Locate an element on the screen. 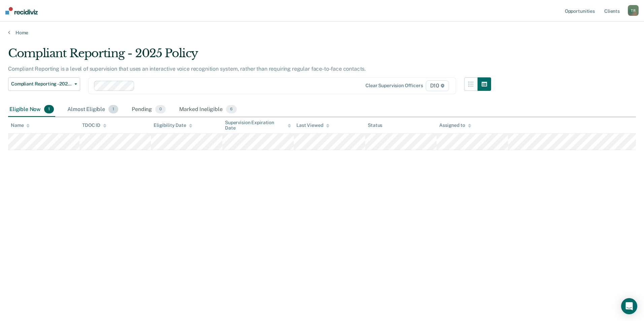  div: Last Viewed is located at coordinates (313, 126).